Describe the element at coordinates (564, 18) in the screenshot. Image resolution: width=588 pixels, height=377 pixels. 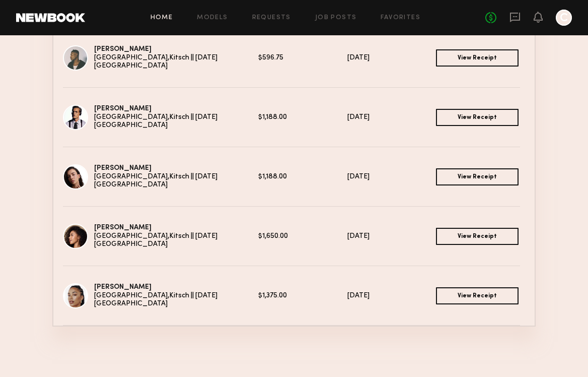
I see `a: C` at that location.